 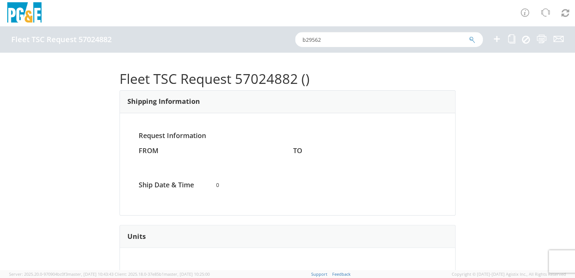 I want to click on h4: Ship Date & Time, so click(x=172, y=185).